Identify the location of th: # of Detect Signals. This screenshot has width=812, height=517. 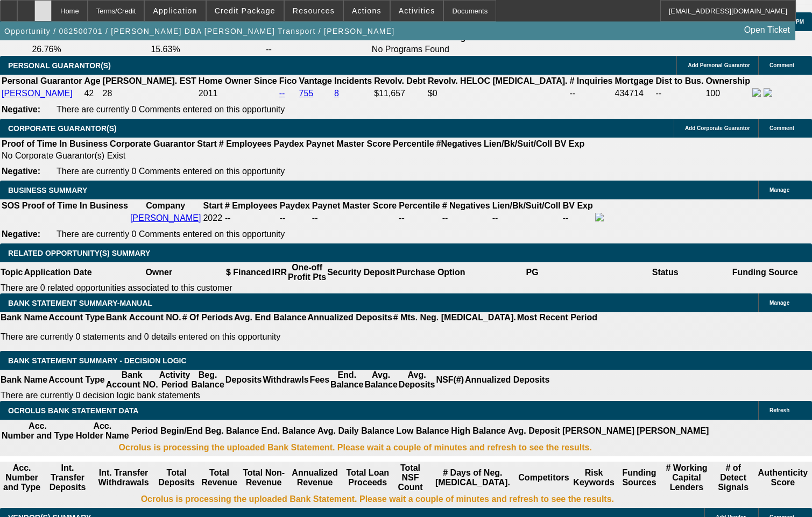
(733, 477).